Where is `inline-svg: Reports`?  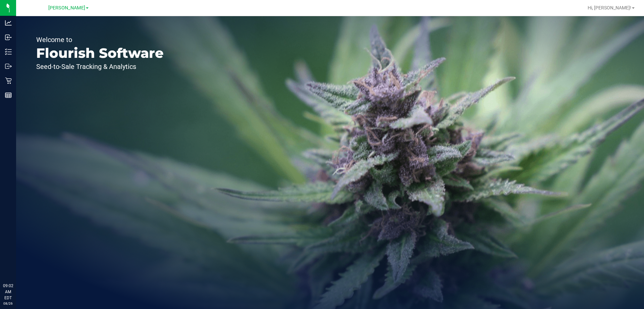 inline-svg: Reports is located at coordinates (9, 95).